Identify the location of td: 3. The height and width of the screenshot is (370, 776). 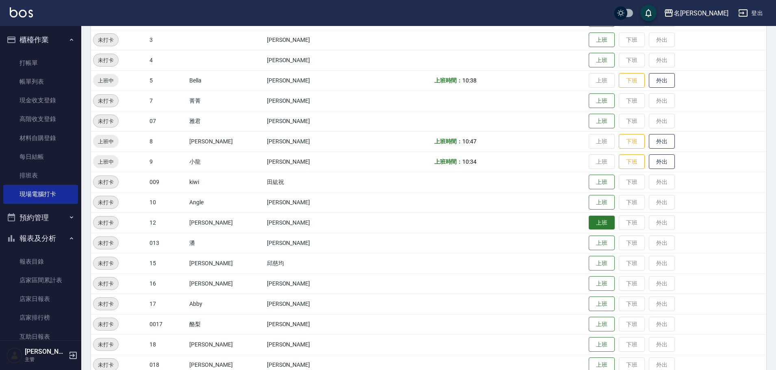
(167, 40).